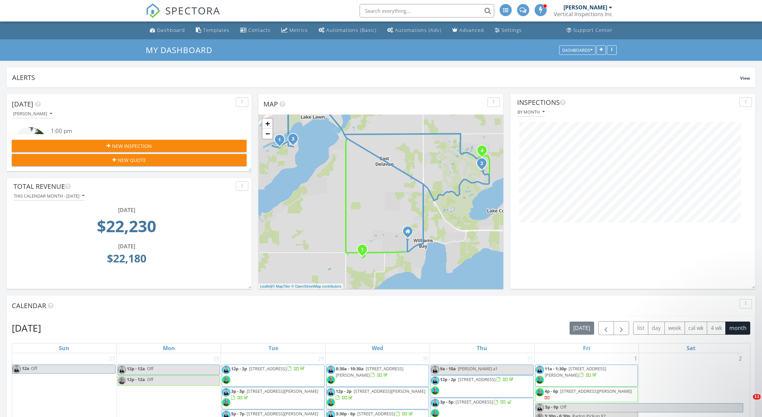 This screenshot has width=762, height=417. I want to click on div: 1545 Geneva National Ave N, Lake Geneva, WI 53147, so click(484, 152).